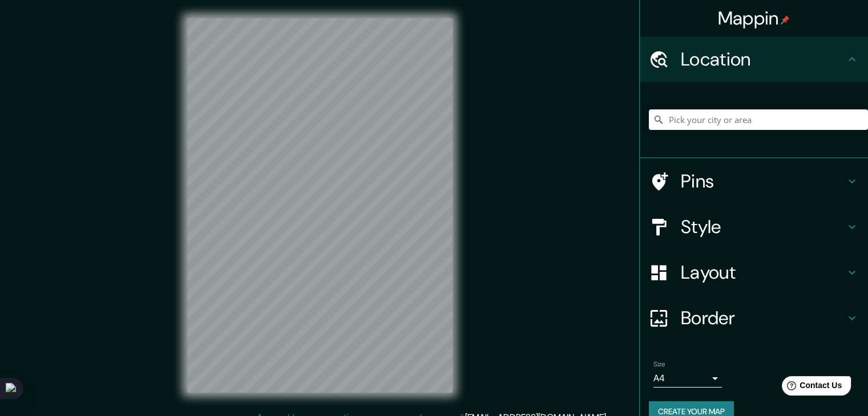  I want to click on h4: Layout, so click(763, 273).